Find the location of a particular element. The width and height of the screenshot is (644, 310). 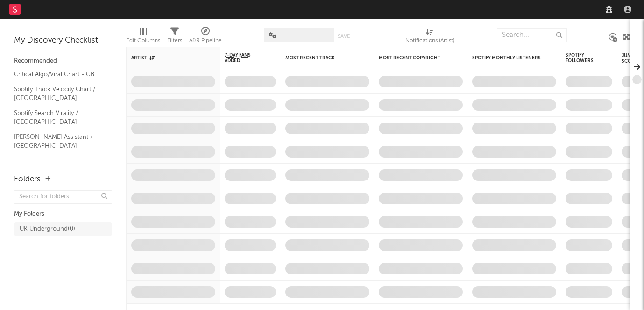

div: Spotify Monthly Listeners is located at coordinates (508, 58).